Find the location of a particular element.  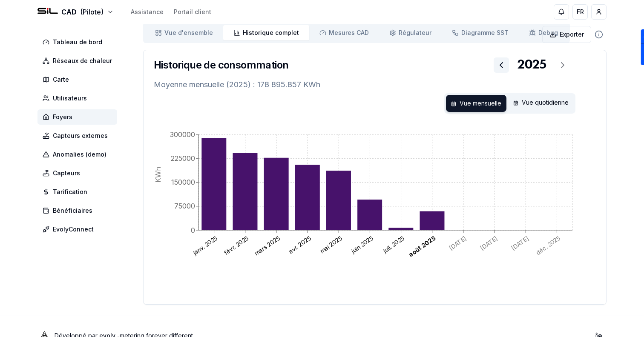

text: janv. 2025 is located at coordinates (205, 246).